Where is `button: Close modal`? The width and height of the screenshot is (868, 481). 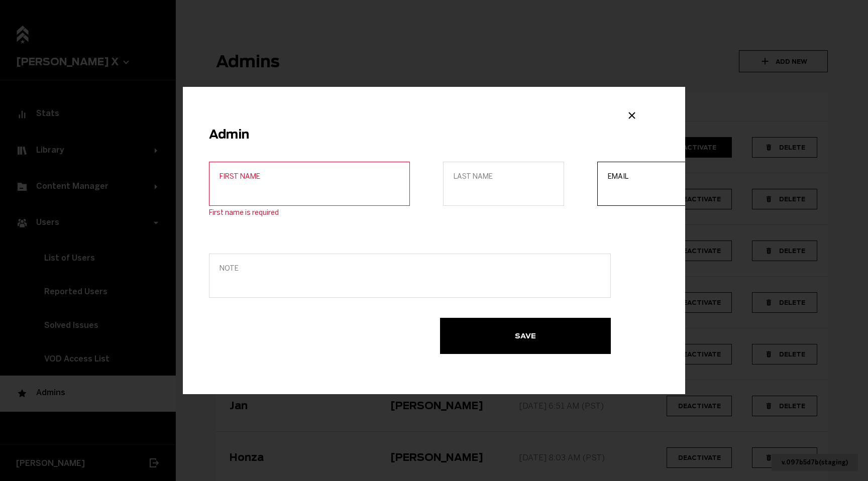 button: Close modal is located at coordinates (632, 114).